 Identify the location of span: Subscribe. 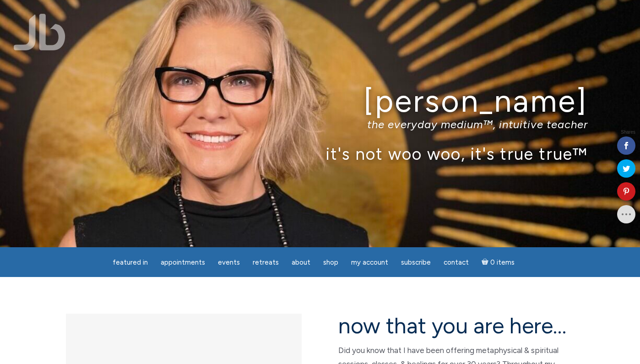
(416, 262).